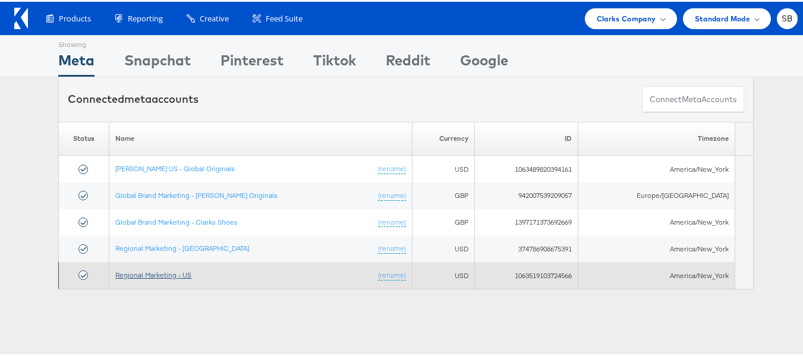 The image size is (803, 356). Describe the element at coordinates (145, 17) in the screenshot. I see `span: Reporting` at that location.